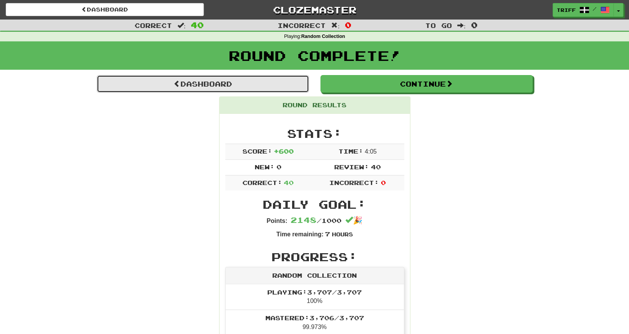 Image resolution: width=629 pixels, height=334 pixels. Describe the element at coordinates (328, 233) in the screenshot. I see `span: 7` at that location.